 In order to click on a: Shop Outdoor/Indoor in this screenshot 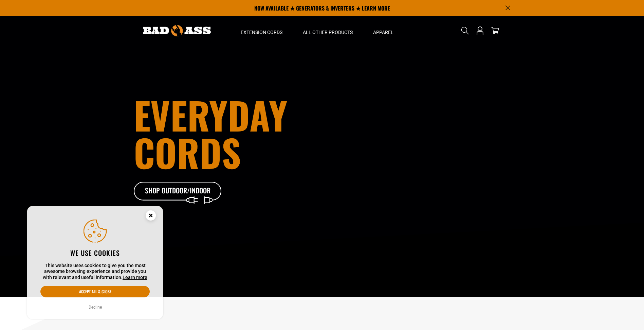, I will do `click(178, 191)`.